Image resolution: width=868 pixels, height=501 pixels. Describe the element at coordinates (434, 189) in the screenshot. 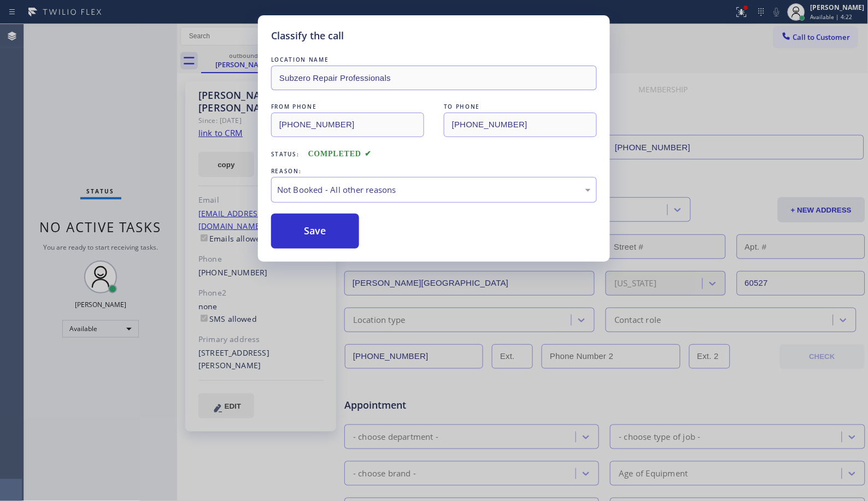

I see `div: Not Booked - All other reasons` at that location.